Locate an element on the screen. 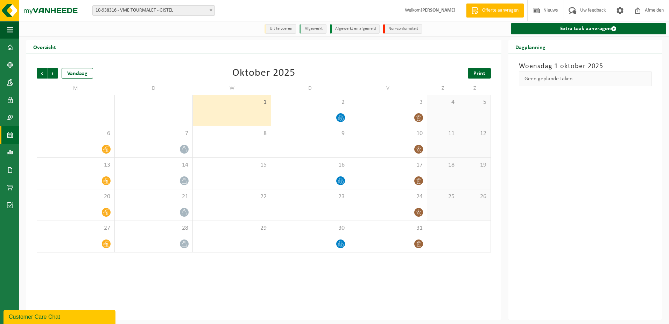 The image size is (669, 324). span: 3 is located at coordinates (388, 102).